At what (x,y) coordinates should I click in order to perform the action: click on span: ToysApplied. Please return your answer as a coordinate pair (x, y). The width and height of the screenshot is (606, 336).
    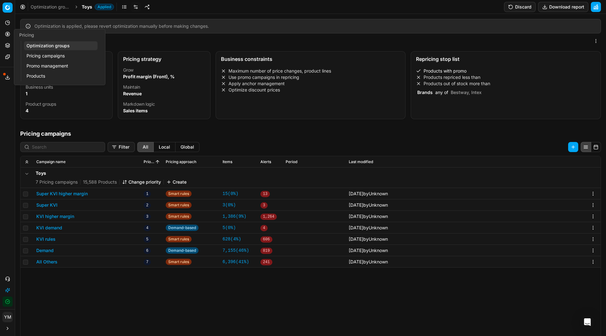
    Looking at the image, I should click on (98, 7).